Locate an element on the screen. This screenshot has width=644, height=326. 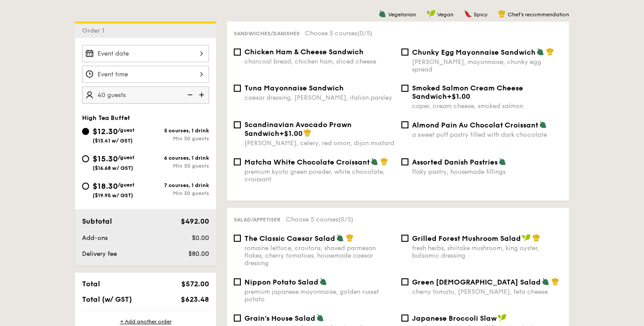
div: premium japanese mayonnaise, golden russet potato is located at coordinates (320, 295).